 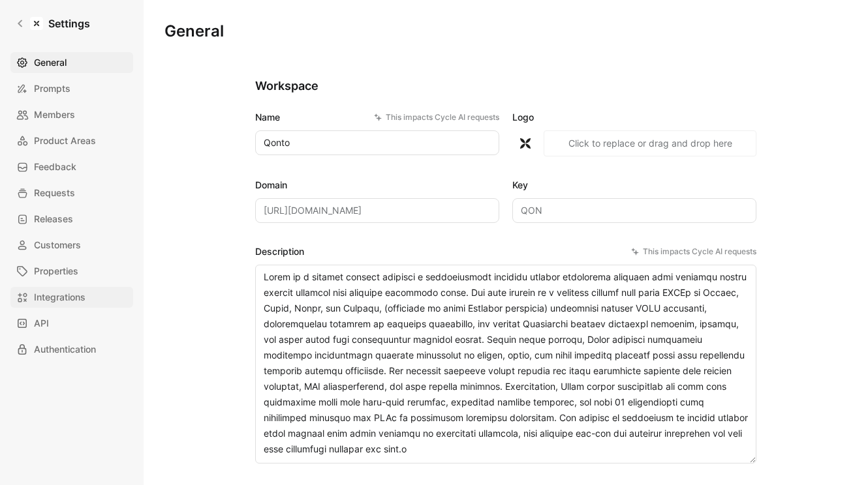 What do you see at coordinates (378, 118) in the screenshot?
I see `label: Name` at bounding box center [378, 118].